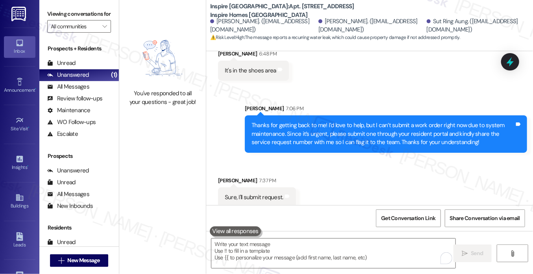 This screenshot has width=533, height=274. Describe the element at coordinates (63, 134) in the screenshot. I see `div: Escalate` at that location.